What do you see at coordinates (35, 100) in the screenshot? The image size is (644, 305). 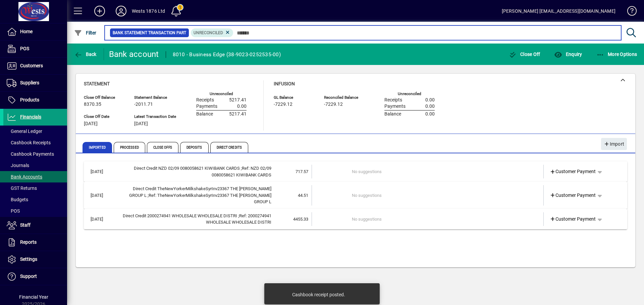 I see `a: Products` at bounding box center [35, 100].